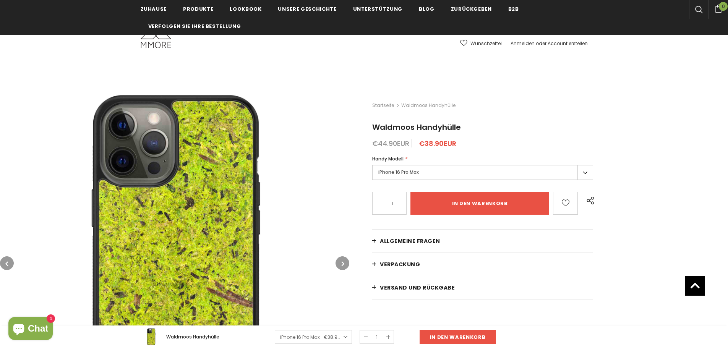 This screenshot has height=348, width=728. What do you see at coordinates (307, 9) in the screenshot?
I see `span: Unsere Geschichte` at bounding box center [307, 9].